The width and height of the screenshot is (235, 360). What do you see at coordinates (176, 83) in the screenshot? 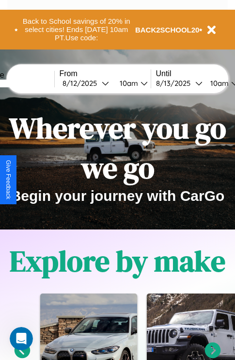
I see `div: 8 / 13 / 2025` at bounding box center [176, 83].